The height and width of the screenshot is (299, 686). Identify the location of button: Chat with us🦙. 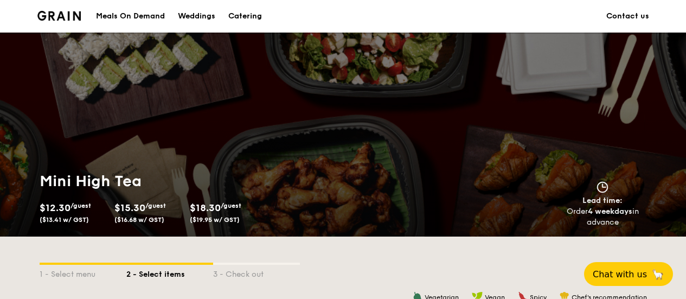
(629, 274).